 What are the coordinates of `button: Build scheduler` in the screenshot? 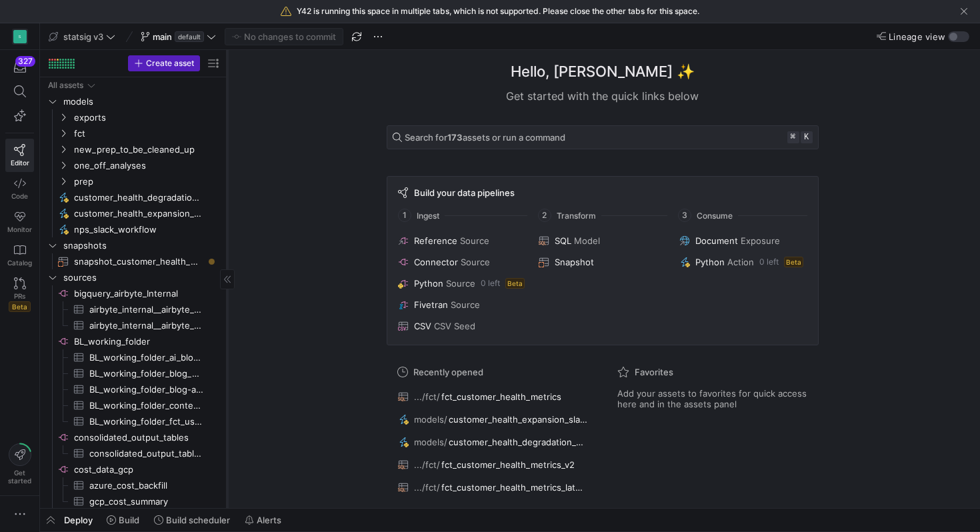 It's located at (192, 519).